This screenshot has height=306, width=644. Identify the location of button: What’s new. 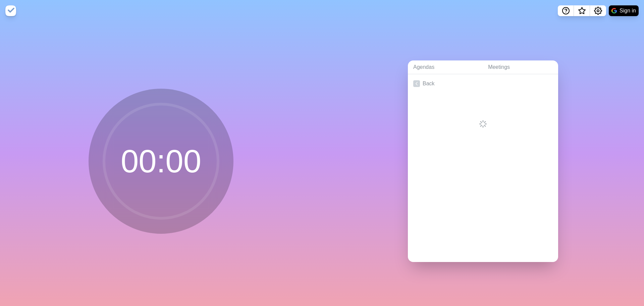
(582, 11).